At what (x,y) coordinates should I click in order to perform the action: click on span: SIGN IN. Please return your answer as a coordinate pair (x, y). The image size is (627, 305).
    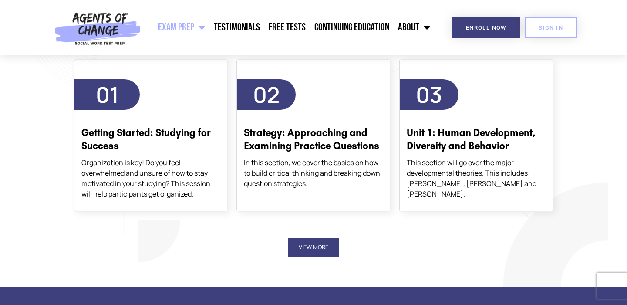
    Looking at the image, I should click on (551, 27).